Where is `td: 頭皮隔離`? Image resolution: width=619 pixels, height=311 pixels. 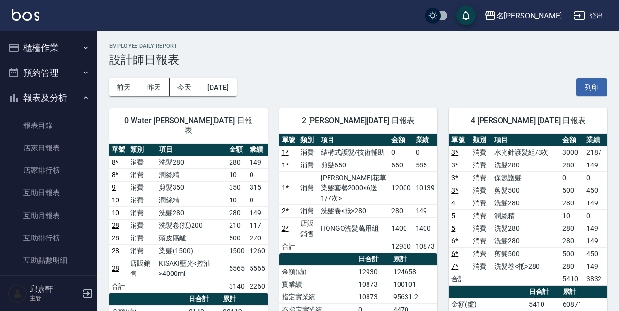
td: 頭皮隔離 is located at coordinates (192, 238).